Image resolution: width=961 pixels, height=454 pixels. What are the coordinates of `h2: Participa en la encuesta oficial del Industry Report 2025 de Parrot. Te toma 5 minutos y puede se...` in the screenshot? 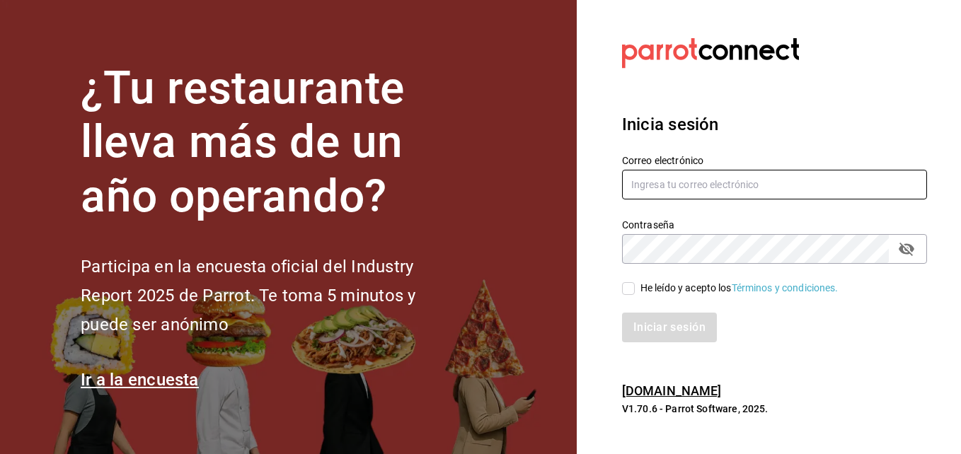 It's located at (272, 296).